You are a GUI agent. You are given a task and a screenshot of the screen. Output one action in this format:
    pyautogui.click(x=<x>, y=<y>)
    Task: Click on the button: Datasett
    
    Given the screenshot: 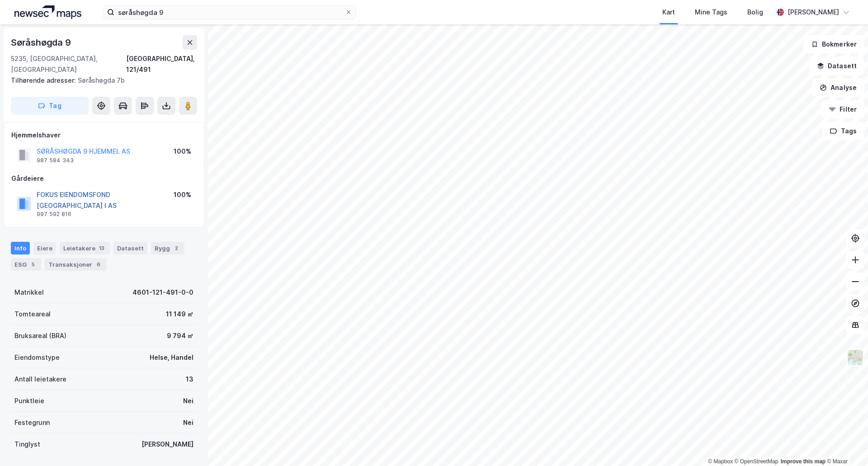 What is the action you would take?
    pyautogui.click(x=837, y=66)
    